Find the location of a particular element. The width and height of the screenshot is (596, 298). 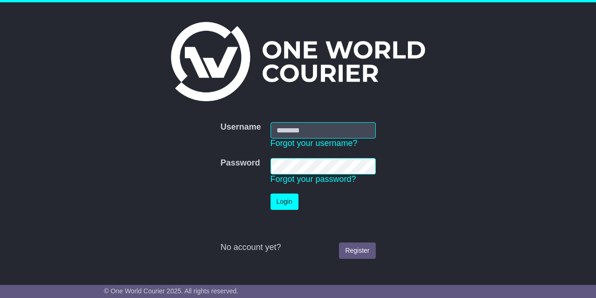

span: © One World Courier 2025. All rights reserved. is located at coordinates (171, 291).